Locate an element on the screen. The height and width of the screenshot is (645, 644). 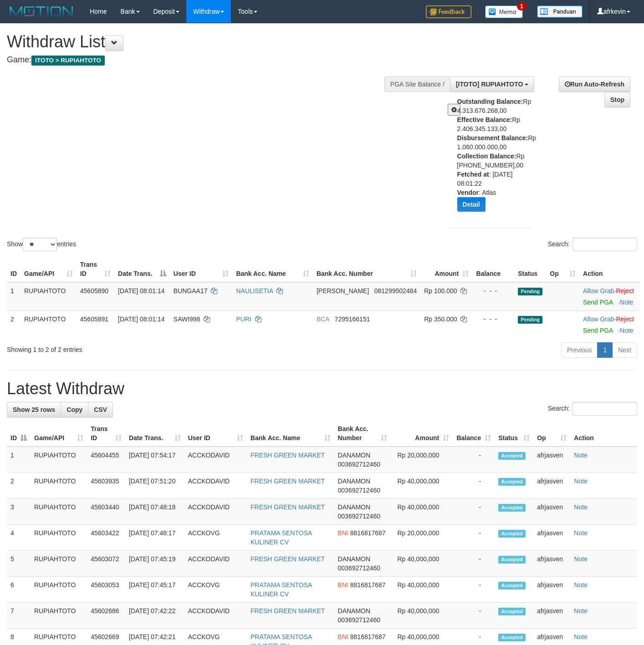
span: DANAMON is located at coordinates (354, 611).